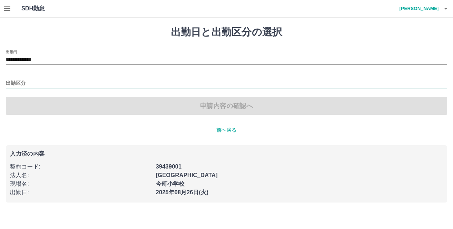 The height and width of the screenshot is (229, 453). I want to click on b: 今町小学校, so click(170, 183).